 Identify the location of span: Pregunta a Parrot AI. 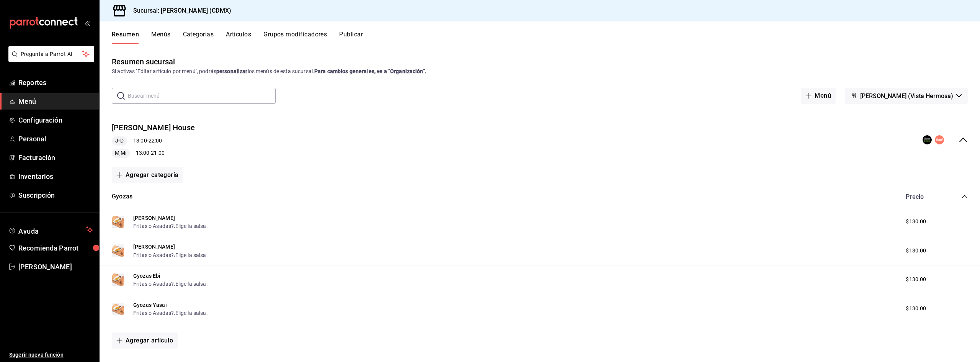
(51, 54).